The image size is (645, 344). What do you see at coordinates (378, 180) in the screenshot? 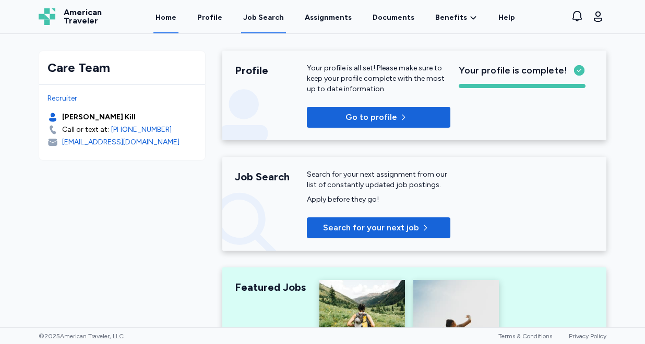
I see `div: Search for your next assignment from our list of constantly updated job postings.` at bounding box center [378, 180].